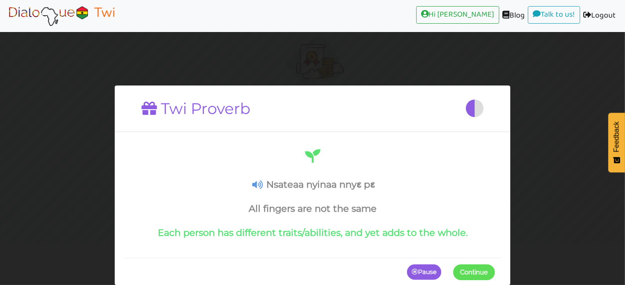 The width and height of the screenshot is (625, 285). What do you see at coordinates (616, 137) in the screenshot?
I see `span: Feedback` at bounding box center [616, 137].